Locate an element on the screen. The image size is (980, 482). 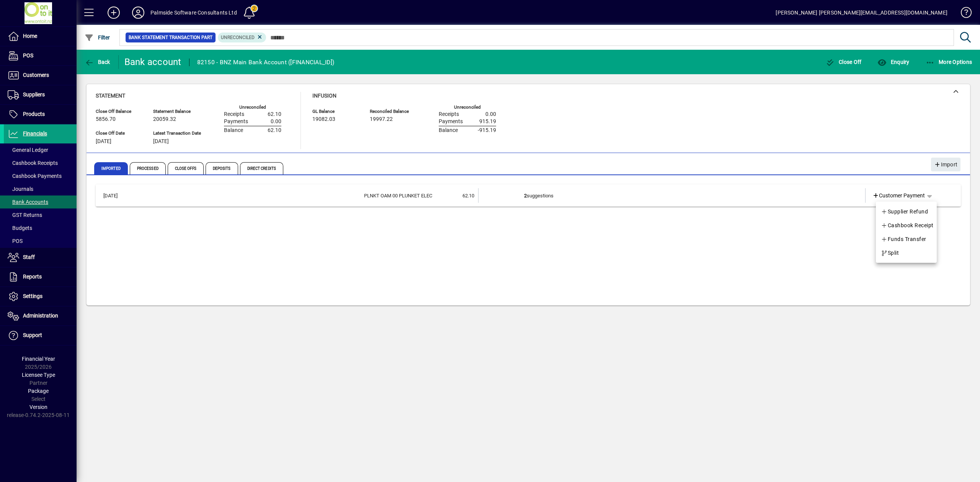
a: Cashbook Receipt is located at coordinates (906, 225).